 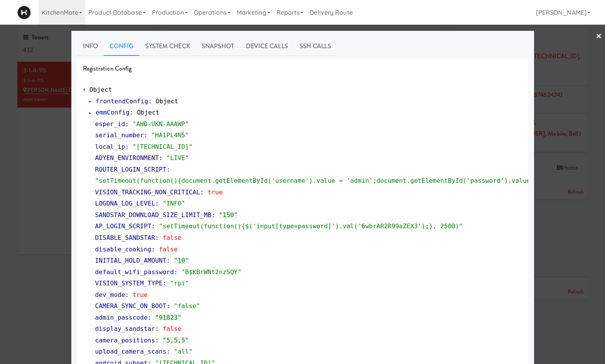 What do you see at coordinates (267, 46) in the screenshot?
I see `a: Device Calls` at bounding box center [267, 46].